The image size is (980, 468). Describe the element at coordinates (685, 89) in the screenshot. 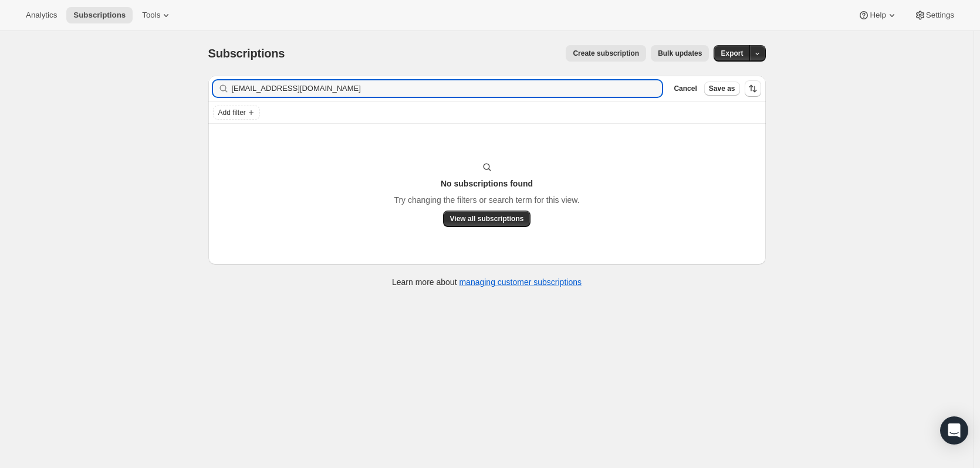

I see `button: Cancel` at that location.